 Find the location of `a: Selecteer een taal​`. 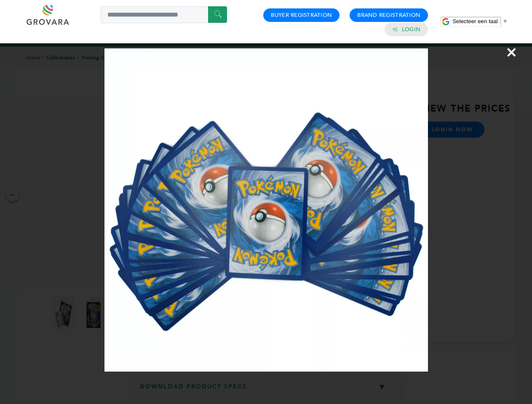

a: Selecteer een taal​ is located at coordinates (480, 21).